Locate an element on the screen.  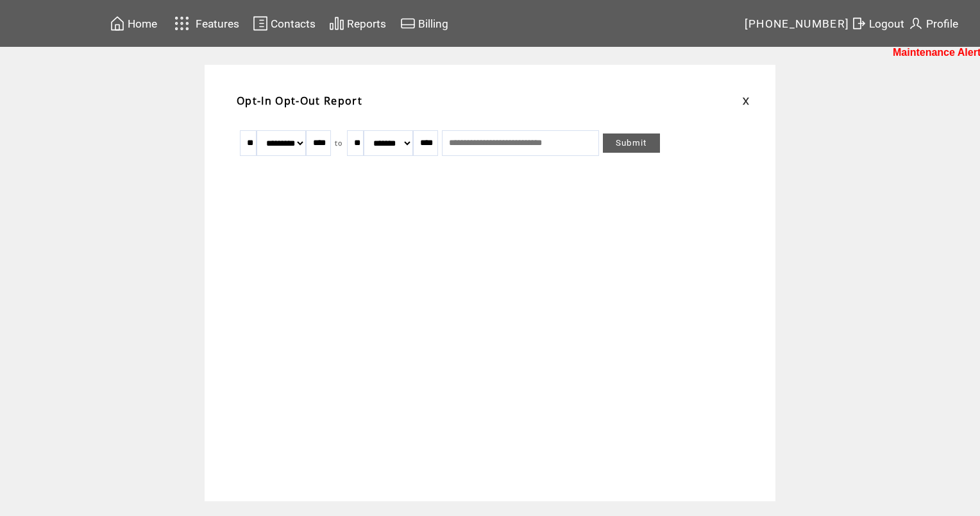
span: Logout is located at coordinates (886, 24).